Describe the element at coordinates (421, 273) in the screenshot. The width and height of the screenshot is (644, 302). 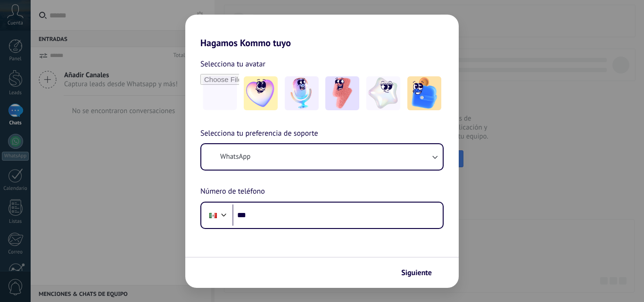
I see `button: Siguiente` at that location.